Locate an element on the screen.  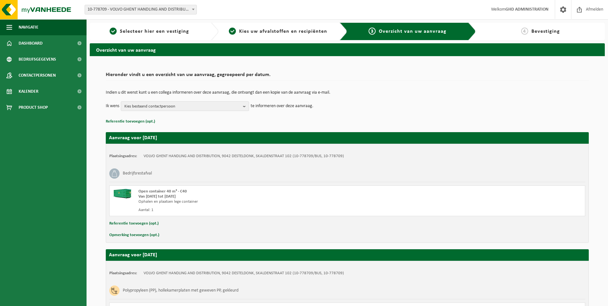
a: 1Selecteer hier een vestiging is located at coordinates (149, 31).